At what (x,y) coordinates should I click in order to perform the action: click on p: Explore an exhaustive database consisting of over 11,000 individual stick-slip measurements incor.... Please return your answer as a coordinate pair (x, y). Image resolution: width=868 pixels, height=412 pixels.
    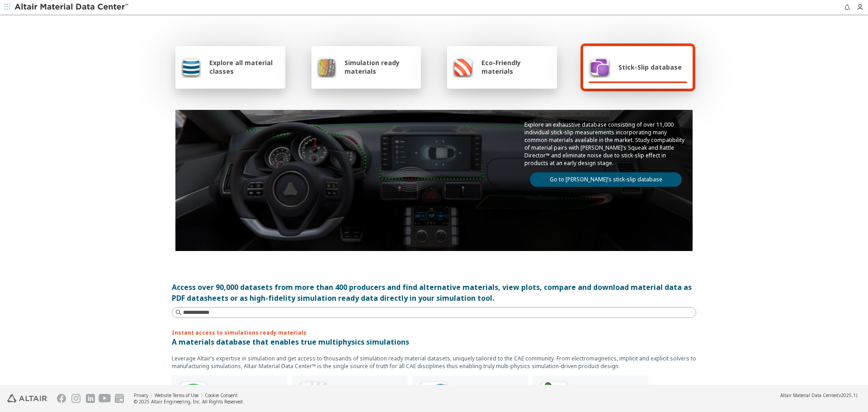
    Looking at the image, I should click on (606, 144).